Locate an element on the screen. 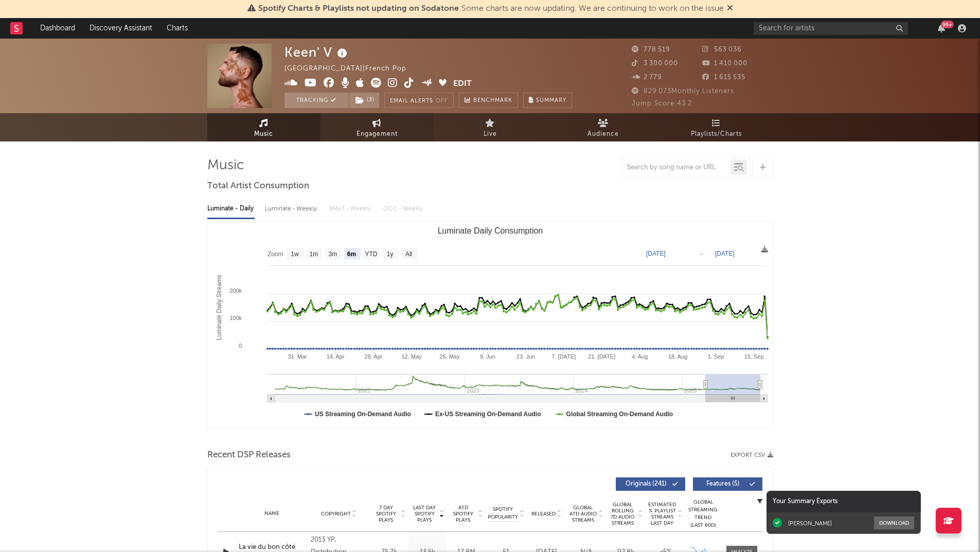 The width and height of the screenshot is (980, 552). span: ( 3 ) is located at coordinates (364, 100).